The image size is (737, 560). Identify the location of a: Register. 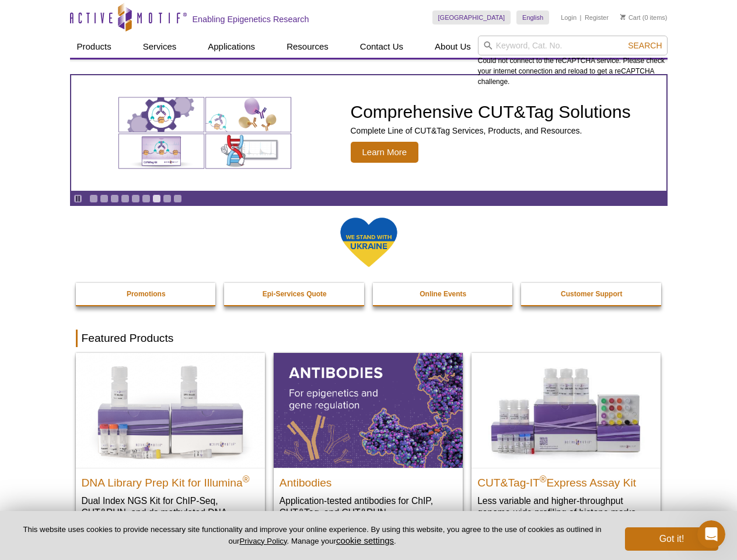
(596, 18).